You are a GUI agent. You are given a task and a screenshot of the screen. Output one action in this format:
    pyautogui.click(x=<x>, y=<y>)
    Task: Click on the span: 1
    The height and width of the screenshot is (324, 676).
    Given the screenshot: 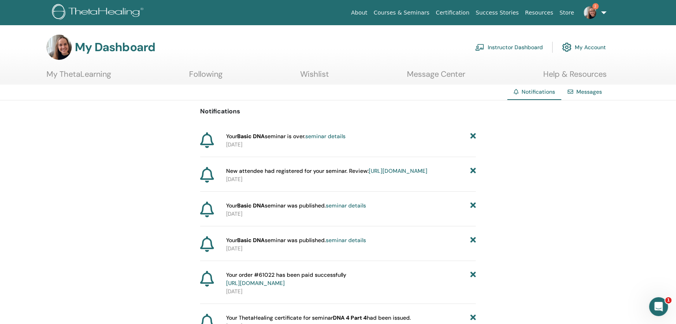 What is the action you would take?
    pyautogui.click(x=668, y=300)
    